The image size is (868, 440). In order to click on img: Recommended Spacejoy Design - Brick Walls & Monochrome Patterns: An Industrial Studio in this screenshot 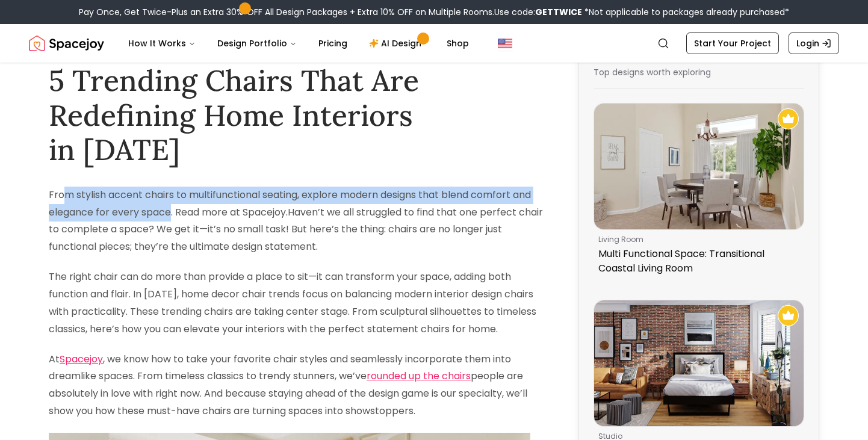, I will do `click(788, 315)`.